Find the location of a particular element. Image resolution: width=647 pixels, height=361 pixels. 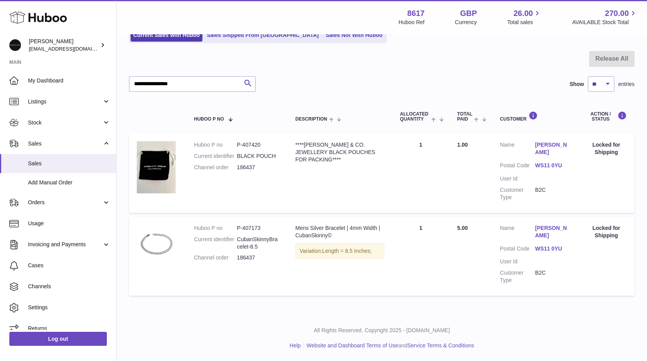

strong: GBP is located at coordinates (468, 13).